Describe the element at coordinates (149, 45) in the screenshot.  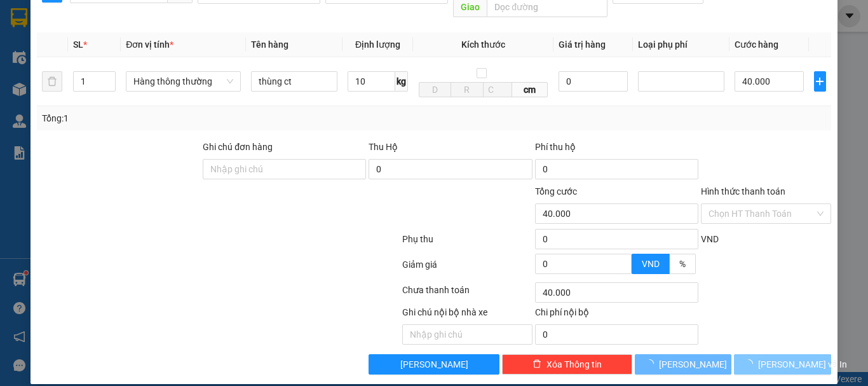
I see `span: Đơn vị tính` at that location.